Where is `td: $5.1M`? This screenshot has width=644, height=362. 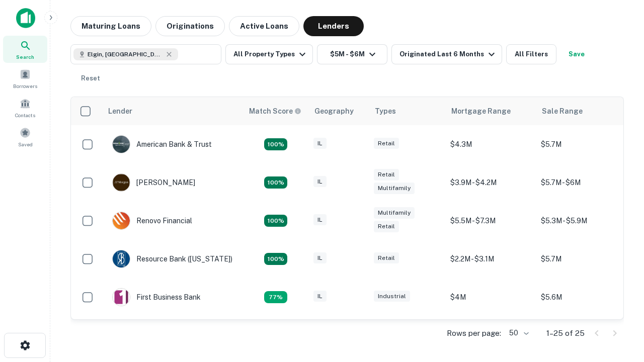
td: $5.1M is located at coordinates (581, 336).